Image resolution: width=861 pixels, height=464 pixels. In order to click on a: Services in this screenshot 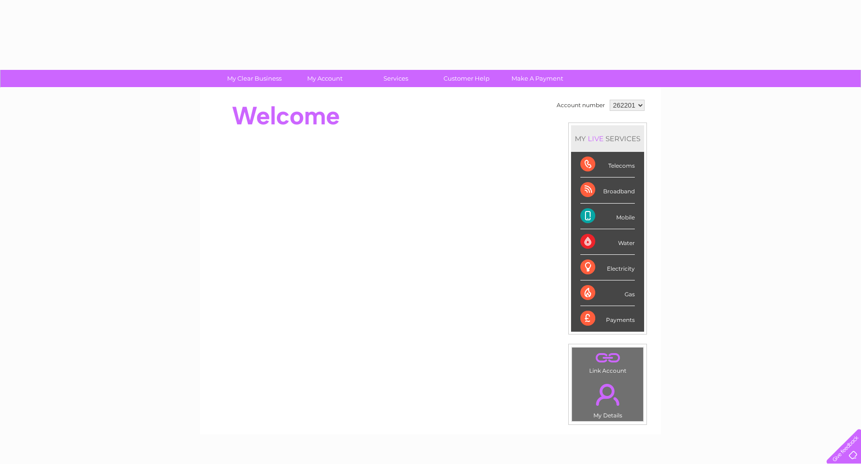, I will do `click(396, 78)`.